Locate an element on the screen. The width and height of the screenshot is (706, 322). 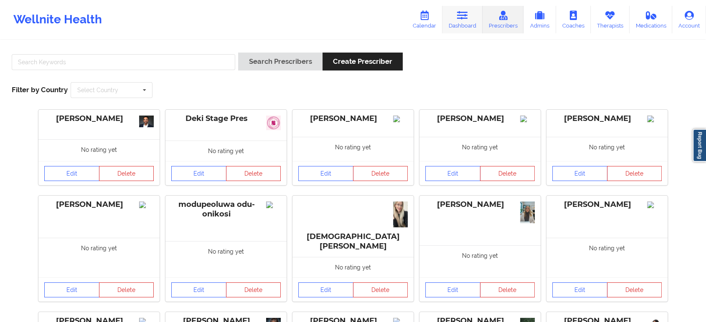
img: 0052e3ff-777b-4aca-b0e1-080d590c5aa1_IMG_7016.JPG is located at coordinates (400, 215).